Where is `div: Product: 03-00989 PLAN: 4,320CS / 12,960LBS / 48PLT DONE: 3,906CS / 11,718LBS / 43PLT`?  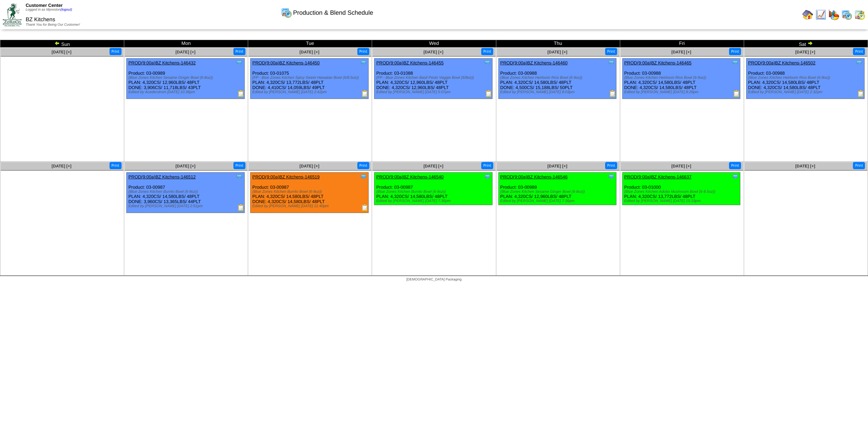 div: Product: 03-00989 PLAN: 4,320CS / 12,960LBS / 48PLT DONE: 3,906CS / 11,718LBS / 43PLT is located at coordinates (185, 79).